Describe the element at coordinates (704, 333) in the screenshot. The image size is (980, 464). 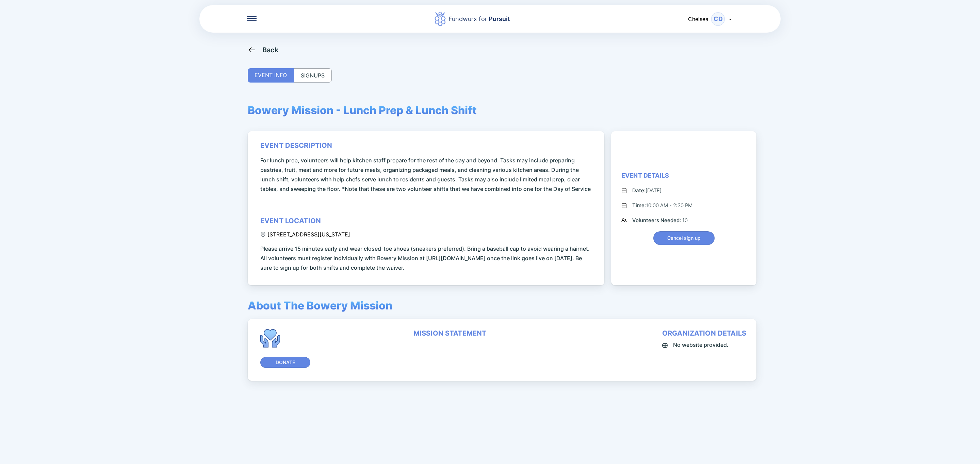
I see `div: organization details` at that location.